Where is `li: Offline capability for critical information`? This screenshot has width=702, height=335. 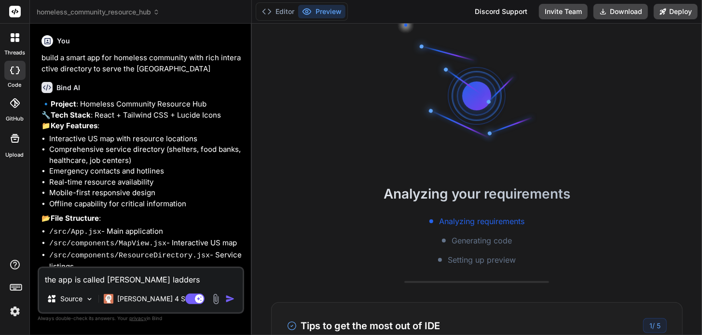
li: Offline capability for critical information is located at coordinates (146, 204).